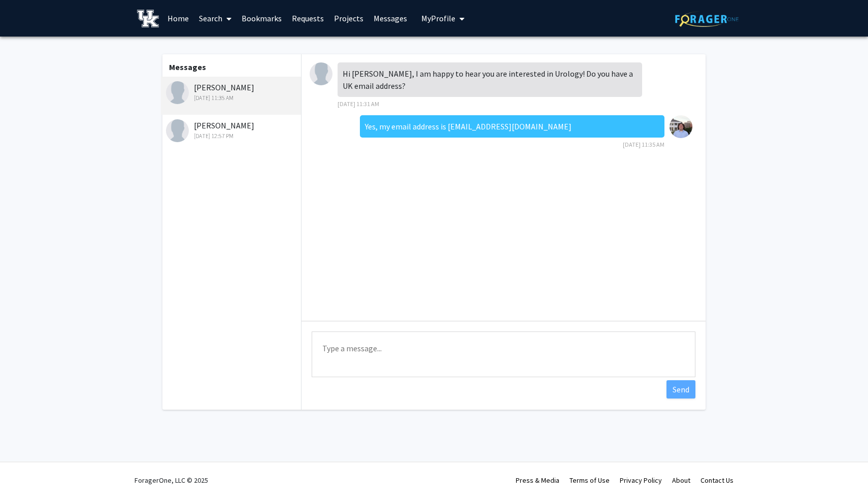 The height and width of the screenshot is (498, 868). Describe the element at coordinates (641, 480) in the screenshot. I see `a: Privacy Policy` at that location.